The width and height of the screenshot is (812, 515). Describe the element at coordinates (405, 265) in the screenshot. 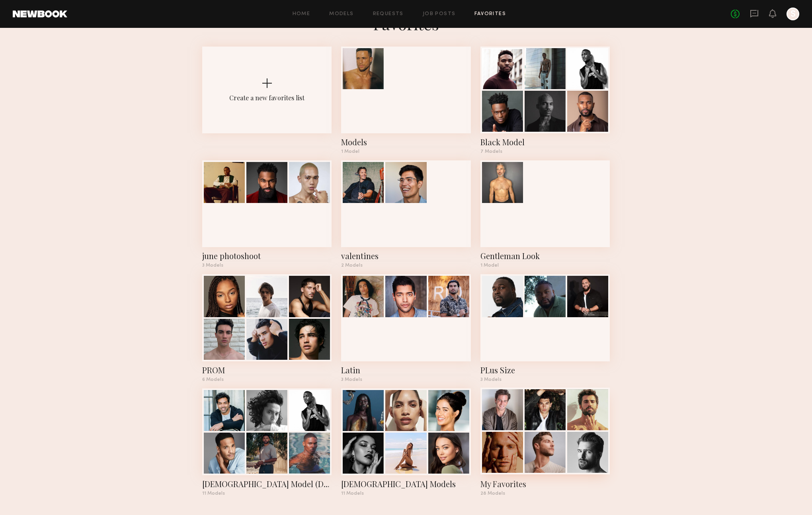

I see `div: 2 Models` at that location.